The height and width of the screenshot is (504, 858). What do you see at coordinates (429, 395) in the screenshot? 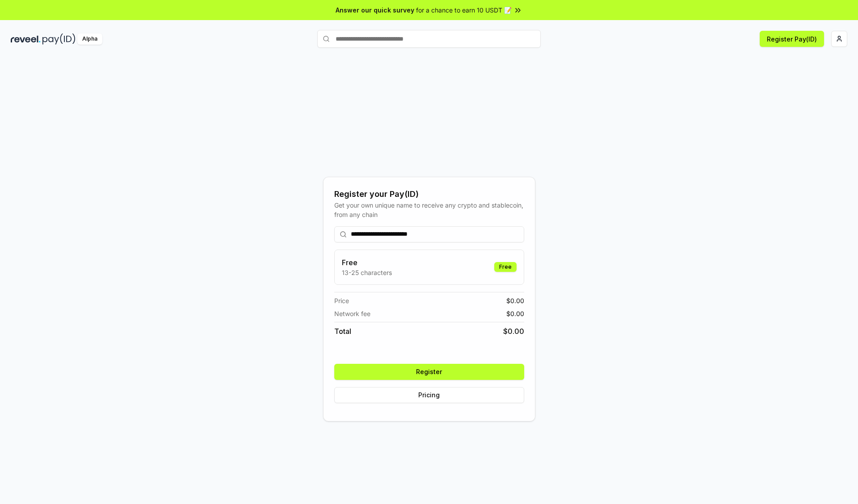
I see `button: Pricing` at bounding box center [429, 395].